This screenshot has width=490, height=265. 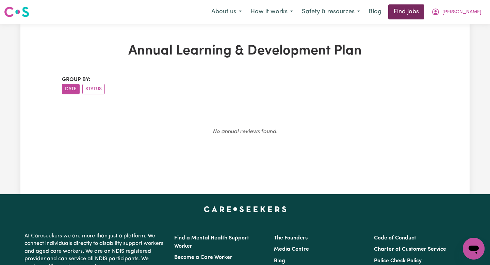 I want to click on button: About us, so click(x=226, y=12).